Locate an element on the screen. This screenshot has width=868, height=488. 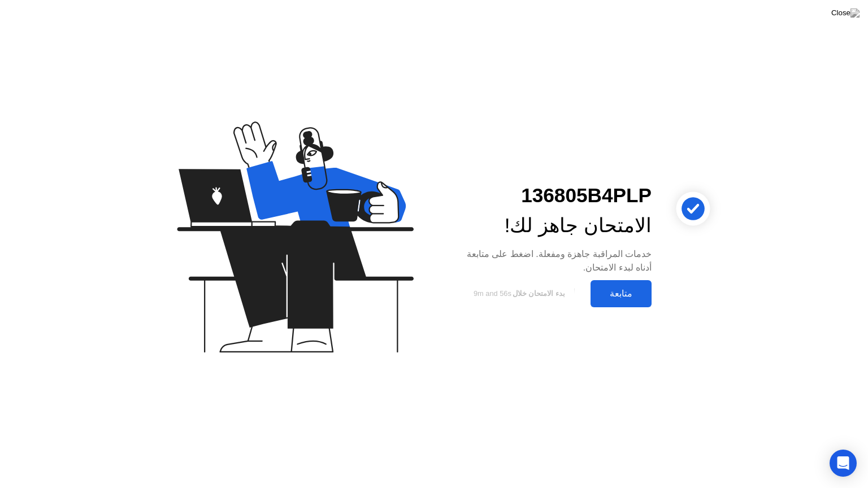
div: Open Intercom Messenger is located at coordinates (843, 463).